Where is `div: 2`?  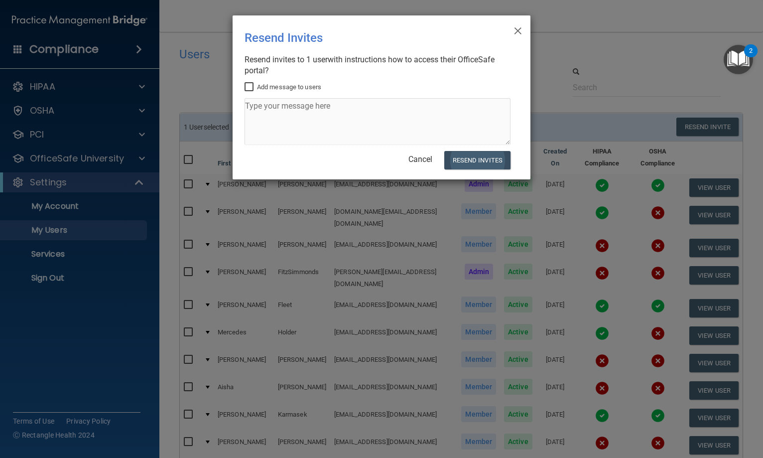
div: 2 is located at coordinates (750, 57).